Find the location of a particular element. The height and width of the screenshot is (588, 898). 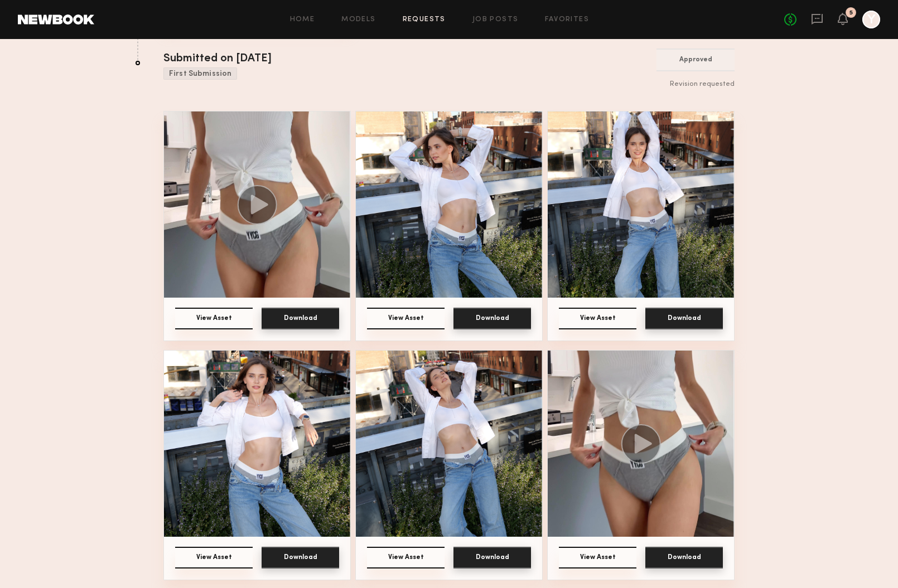

a: Models is located at coordinates (358, 20).